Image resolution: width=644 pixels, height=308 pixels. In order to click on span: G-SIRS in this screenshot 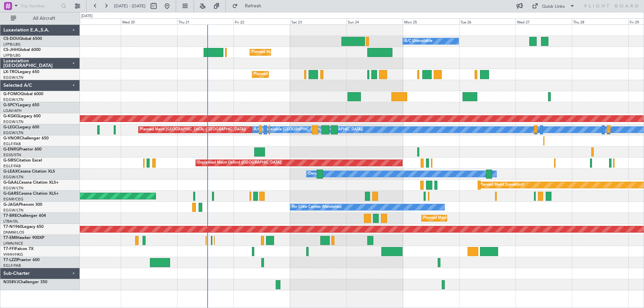, I will do `click(10, 160)`.